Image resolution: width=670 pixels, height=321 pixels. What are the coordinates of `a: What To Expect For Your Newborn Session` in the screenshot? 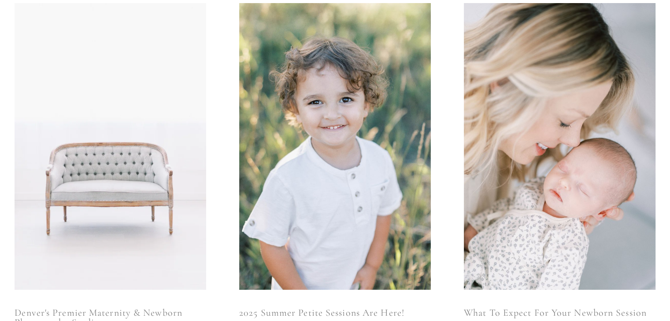 It's located at (559, 313).